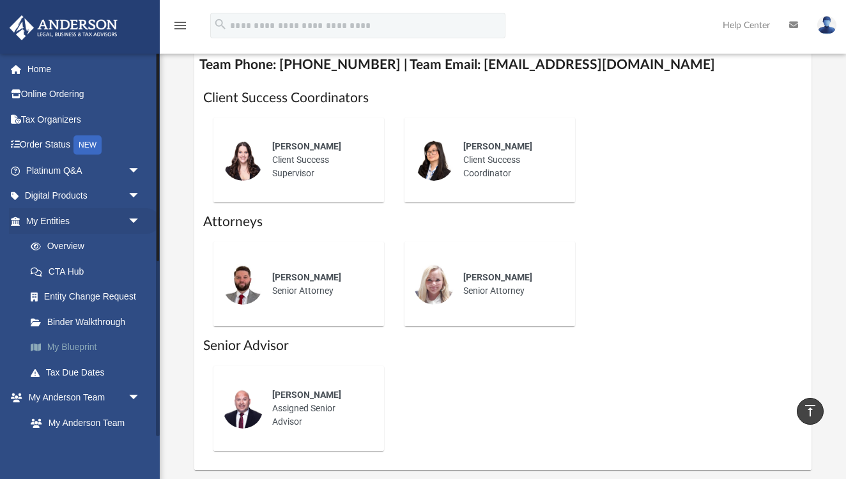  What do you see at coordinates (510, 160) in the screenshot?
I see `div: Client Success Coordinator` at bounding box center [510, 160].